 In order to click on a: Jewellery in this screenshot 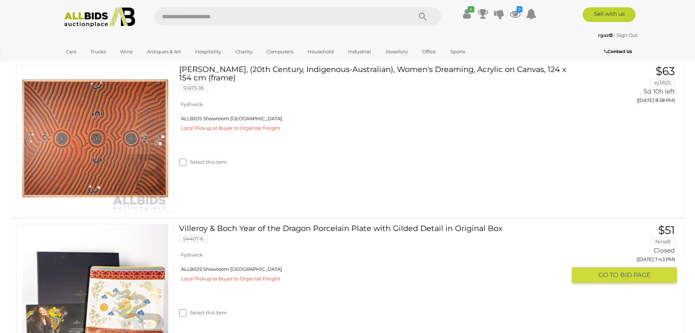, I will do `click(397, 51)`.